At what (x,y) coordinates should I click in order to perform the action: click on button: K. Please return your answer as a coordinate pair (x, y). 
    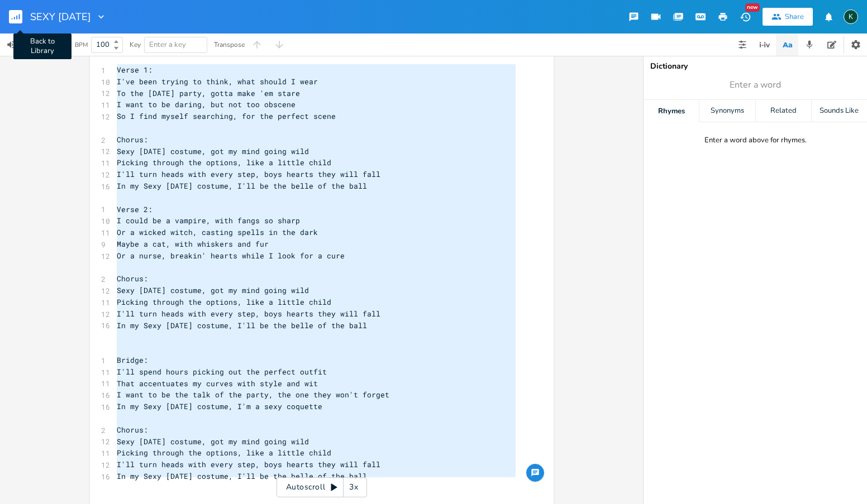
    Looking at the image, I should click on (851, 17).